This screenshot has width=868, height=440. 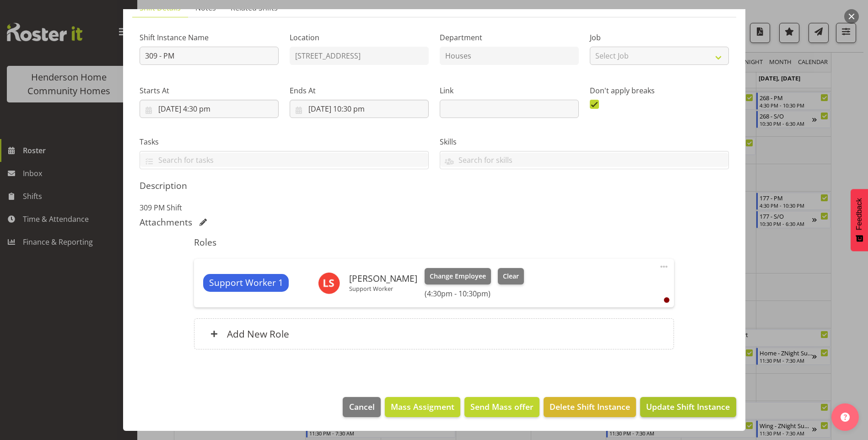 What do you see at coordinates (859, 220) in the screenshot?
I see `button: Feedback - Show survey` at bounding box center [859, 220].